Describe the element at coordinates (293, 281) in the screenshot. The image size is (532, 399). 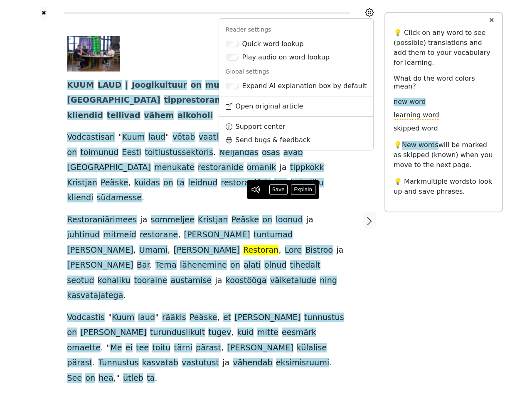
I see `span: väiketalude` at that location.